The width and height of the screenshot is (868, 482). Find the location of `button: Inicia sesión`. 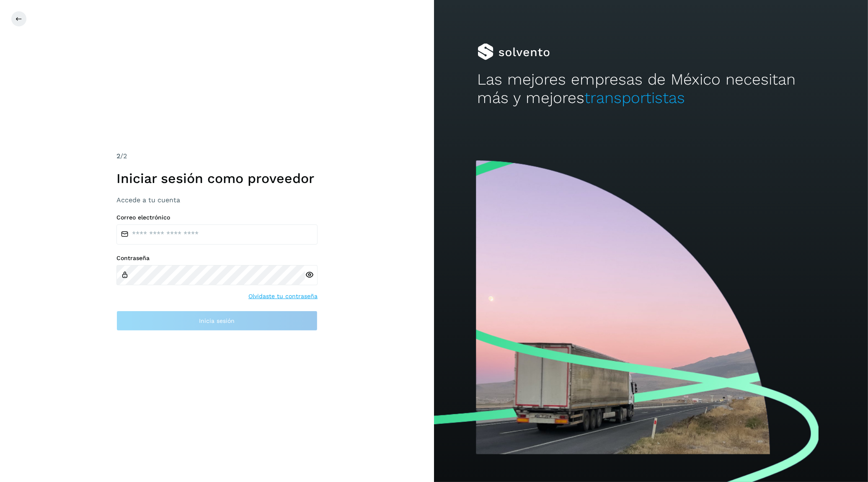

button: Inicia sesión is located at coordinates (217, 321).